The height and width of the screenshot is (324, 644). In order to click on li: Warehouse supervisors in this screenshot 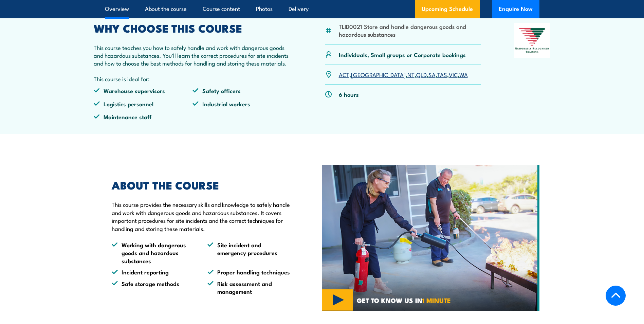, I will do `click(143, 91)`.